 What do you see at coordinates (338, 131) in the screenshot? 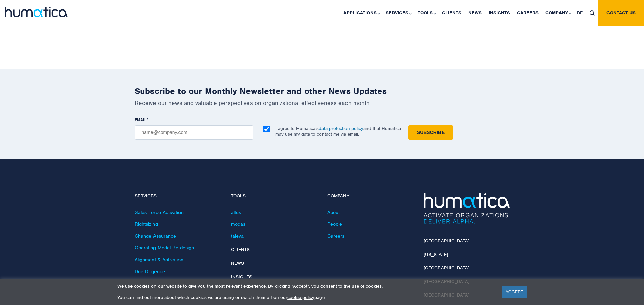
I see `p: I agree to Humatica’s and that Humatica may use my data to contact me via email.` at bounding box center [338, 131].